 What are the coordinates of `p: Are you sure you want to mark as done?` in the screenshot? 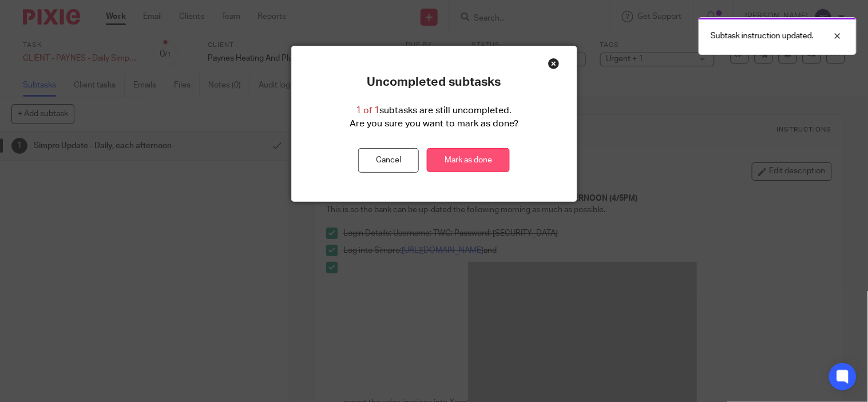 It's located at (433, 123).